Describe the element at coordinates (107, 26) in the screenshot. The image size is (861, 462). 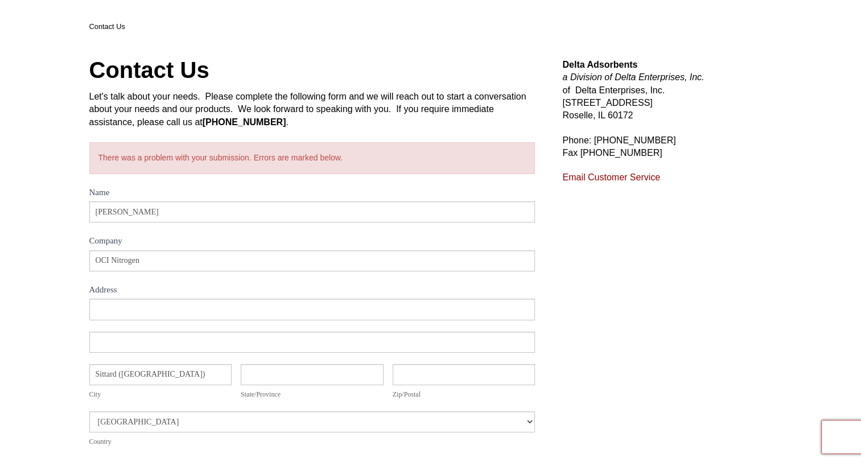
I see `span: Contact Us` at that location.